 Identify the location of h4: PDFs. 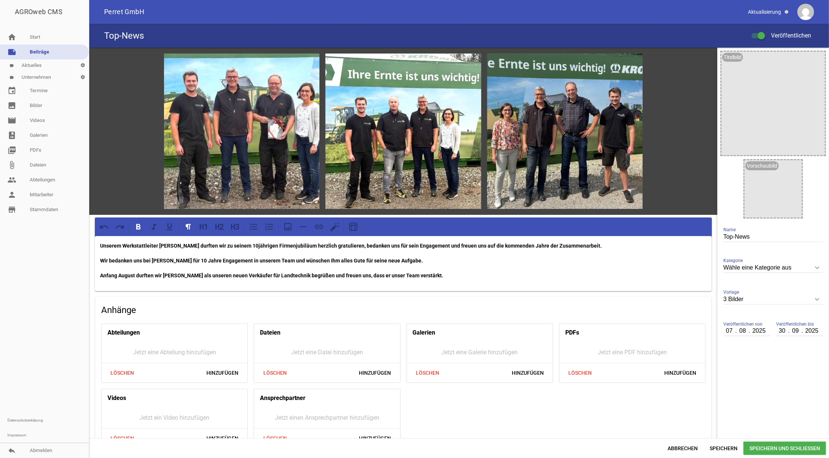
(572, 333).